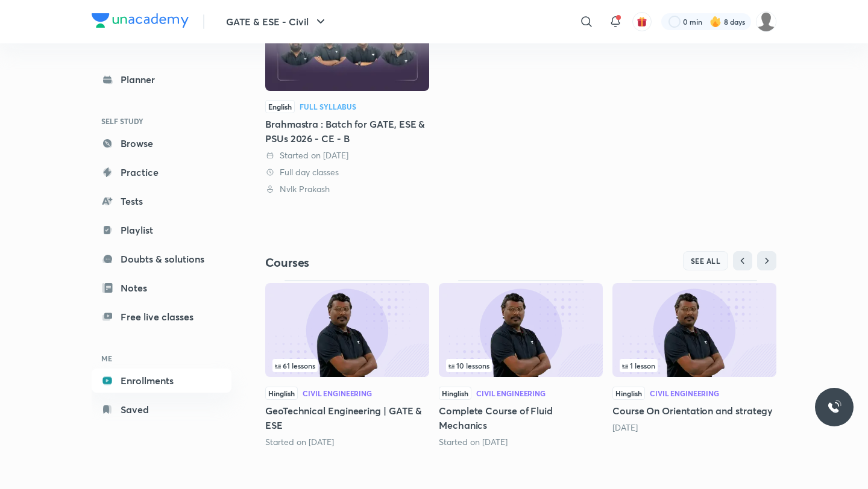  Describe the element at coordinates (521, 442) in the screenshot. I see `div: Started on Sept 30` at that location.